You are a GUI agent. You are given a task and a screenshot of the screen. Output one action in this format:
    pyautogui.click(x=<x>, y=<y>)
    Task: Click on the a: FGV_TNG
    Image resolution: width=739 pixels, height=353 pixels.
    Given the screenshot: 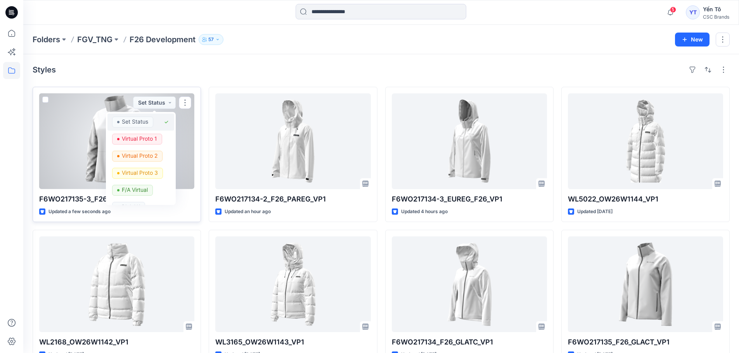 What is the action you would take?
    pyautogui.click(x=95, y=40)
    